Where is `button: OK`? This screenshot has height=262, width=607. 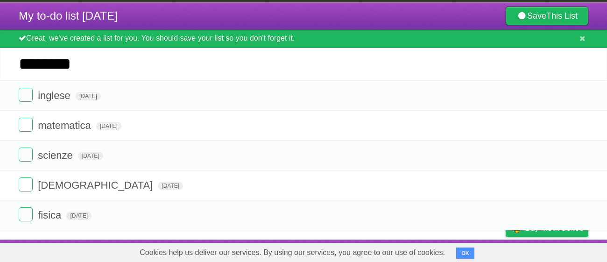 button: OK is located at coordinates (465, 253).